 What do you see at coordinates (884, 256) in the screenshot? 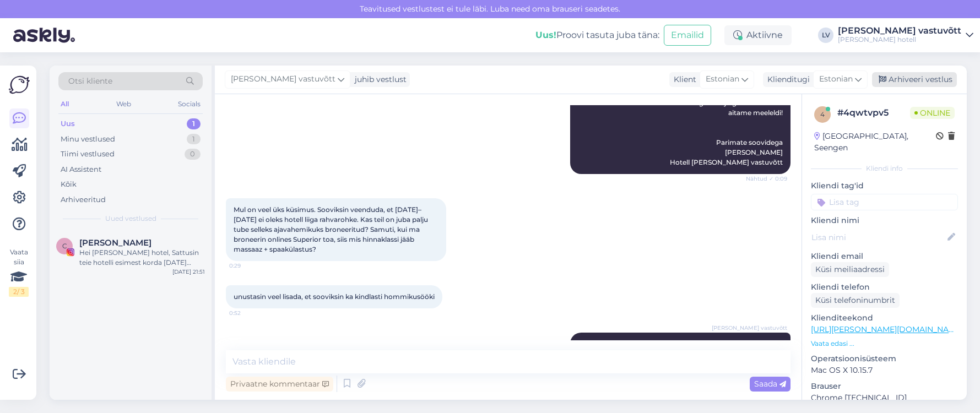
I see `p: Kliendi email` at bounding box center [884, 256].